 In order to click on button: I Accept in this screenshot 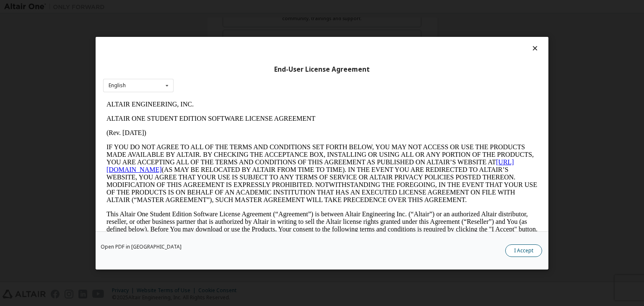, I will do `click(524, 251)`.